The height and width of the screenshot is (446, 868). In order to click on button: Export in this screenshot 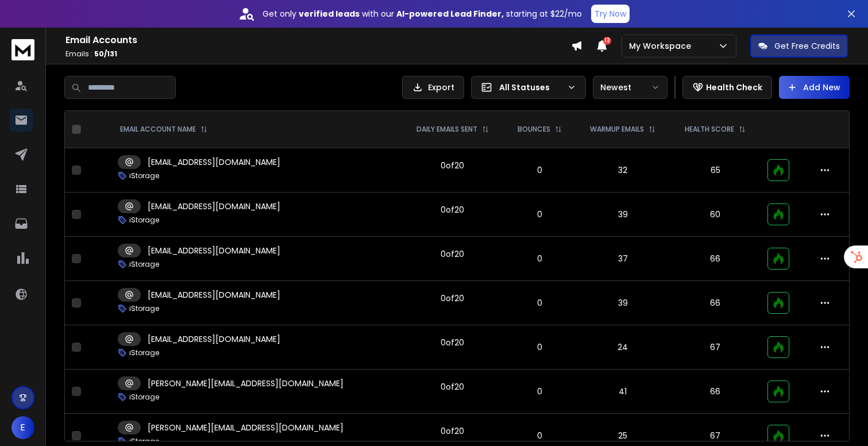, I will do `click(433, 87)`.